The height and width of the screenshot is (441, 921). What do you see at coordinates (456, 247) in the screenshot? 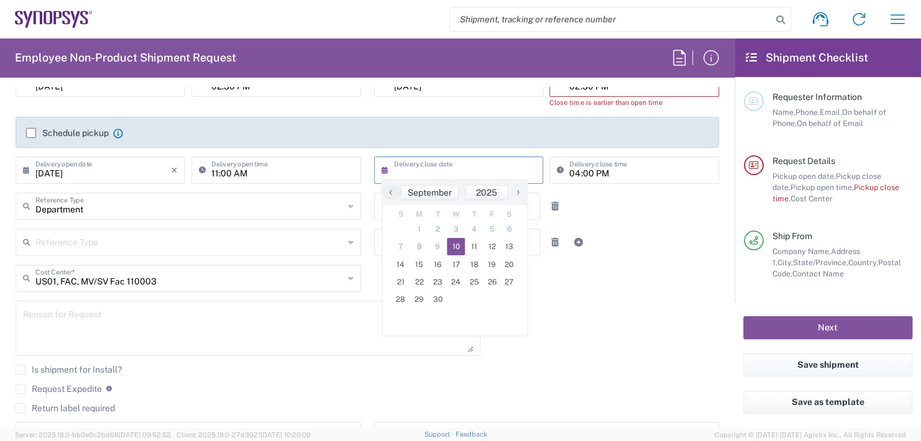
I see `span: 10` at bounding box center [456, 247].